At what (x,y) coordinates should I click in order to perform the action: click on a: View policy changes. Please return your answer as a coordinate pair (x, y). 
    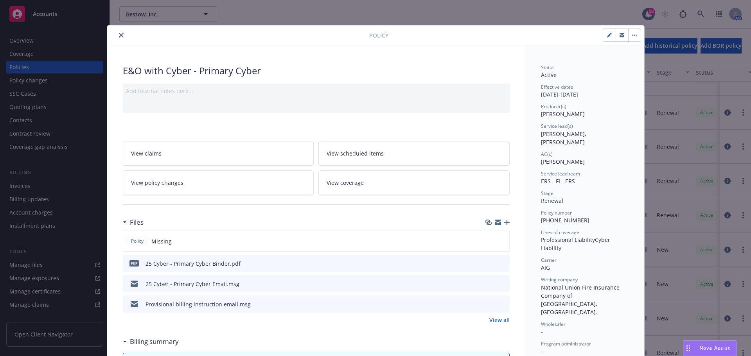
    Looking at the image, I should click on (218, 183).